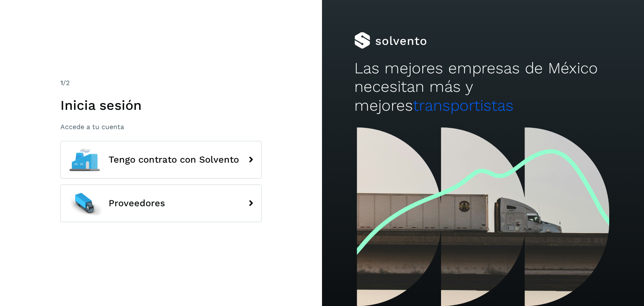  Describe the element at coordinates (483, 87) in the screenshot. I see `h2: Las mejores empresas de México necesitan más y mejores` at that location.